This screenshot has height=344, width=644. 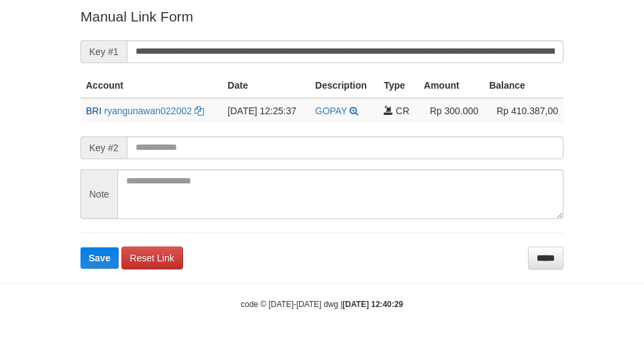 I want to click on td: Rp 300.000, so click(x=451, y=110).